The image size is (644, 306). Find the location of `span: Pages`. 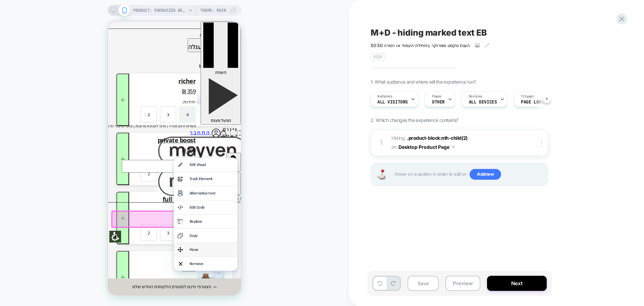

span: Pages is located at coordinates (437, 96).